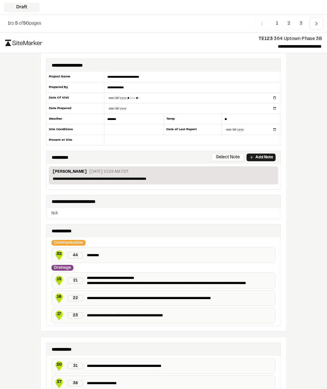 The image size is (327, 389). Describe the element at coordinates (59, 382) in the screenshot. I see `span: 27` at that location.